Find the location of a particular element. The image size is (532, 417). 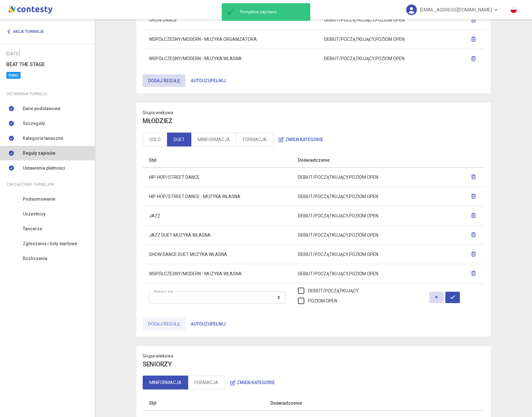

span: Tancerze is located at coordinates (32, 229).